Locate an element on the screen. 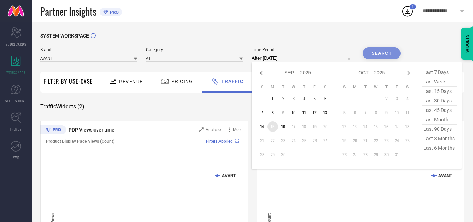 The width and height of the screenshot is (473, 222). td: Sat Sep 06 2025 is located at coordinates (325, 98).